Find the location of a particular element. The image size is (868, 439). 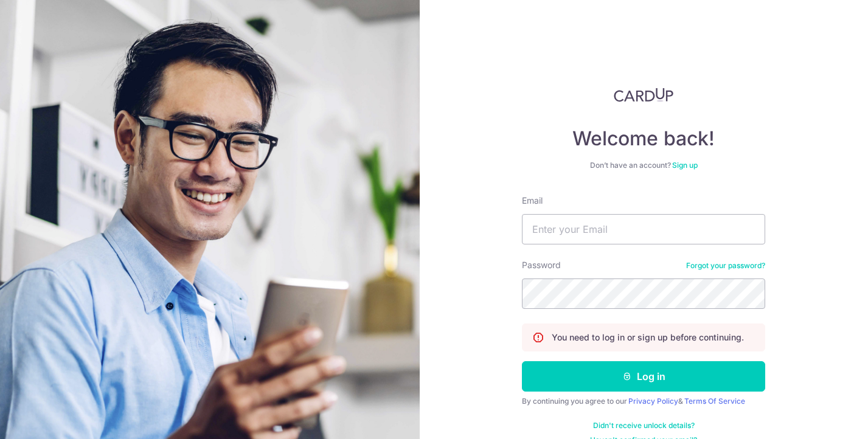

img: CardUp Logo is located at coordinates (644, 95).